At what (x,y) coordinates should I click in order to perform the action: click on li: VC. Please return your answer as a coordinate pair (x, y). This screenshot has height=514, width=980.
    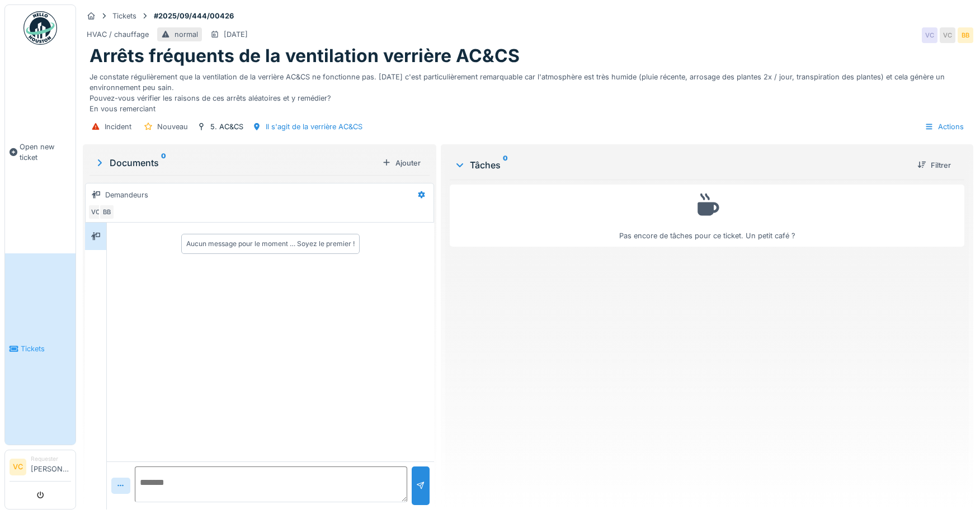
    Looking at the image, I should click on (18, 467).